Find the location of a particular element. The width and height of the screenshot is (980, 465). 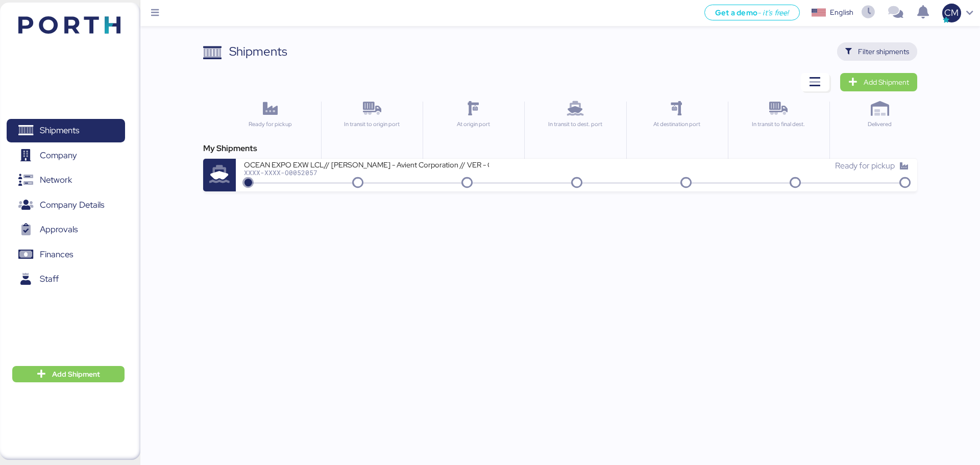

div: My Shipments is located at coordinates (560, 148).